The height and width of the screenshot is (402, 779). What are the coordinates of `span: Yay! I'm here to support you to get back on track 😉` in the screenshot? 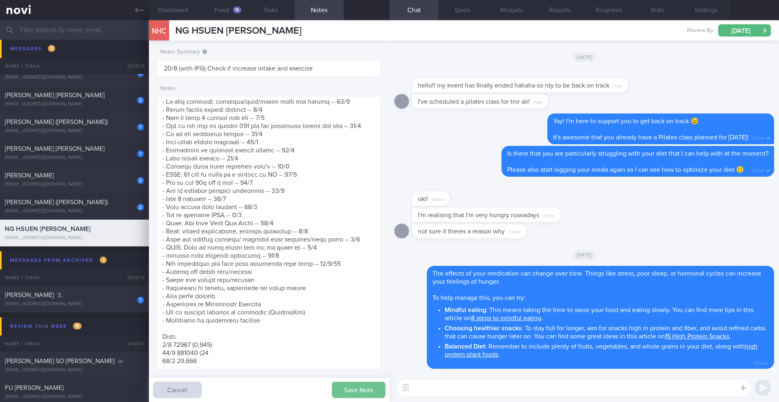 It's located at (625, 121).